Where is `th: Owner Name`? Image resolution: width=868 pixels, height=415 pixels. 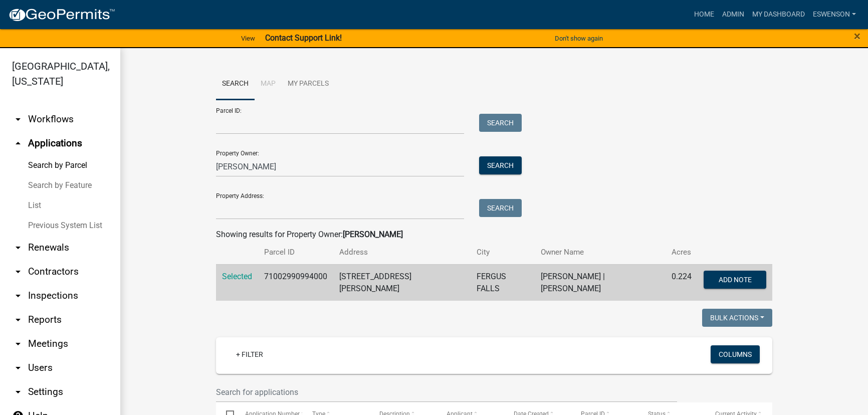
th: Owner Name is located at coordinates (600, 252).